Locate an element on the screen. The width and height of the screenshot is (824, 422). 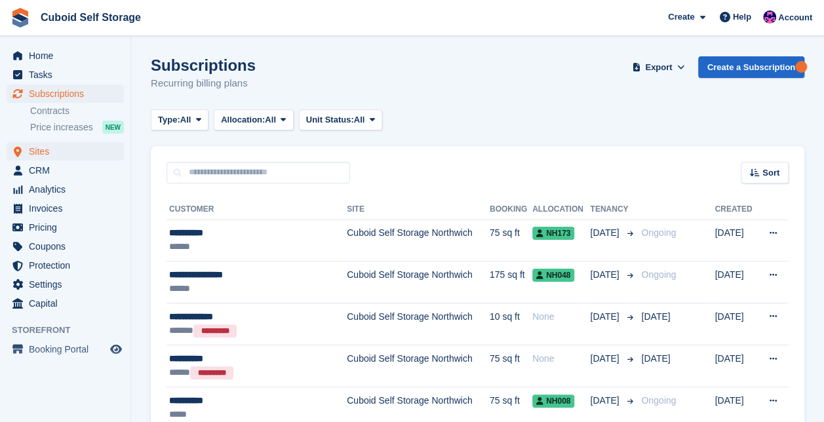
span: Storefront is located at coordinates (71, 331).